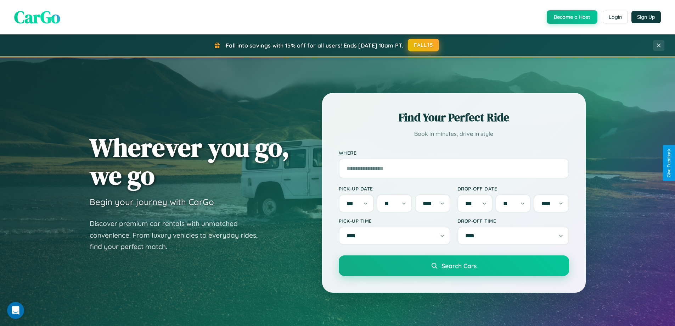 The height and width of the screenshot is (326, 675). What do you see at coordinates (454, 265) in the screenshot?
I see `button: Search Cars` at bounding box center [454, 265].